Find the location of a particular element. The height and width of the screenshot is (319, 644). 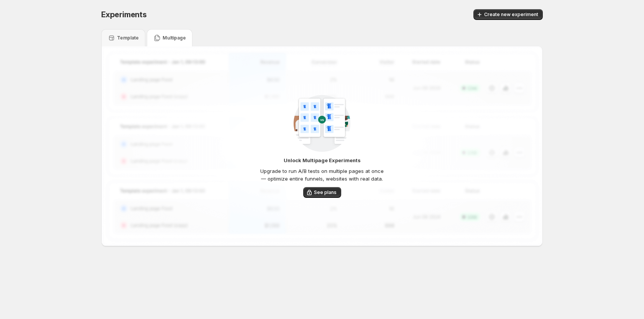

img: CampaignGroupTemplate is located at coordinates (322, 123).